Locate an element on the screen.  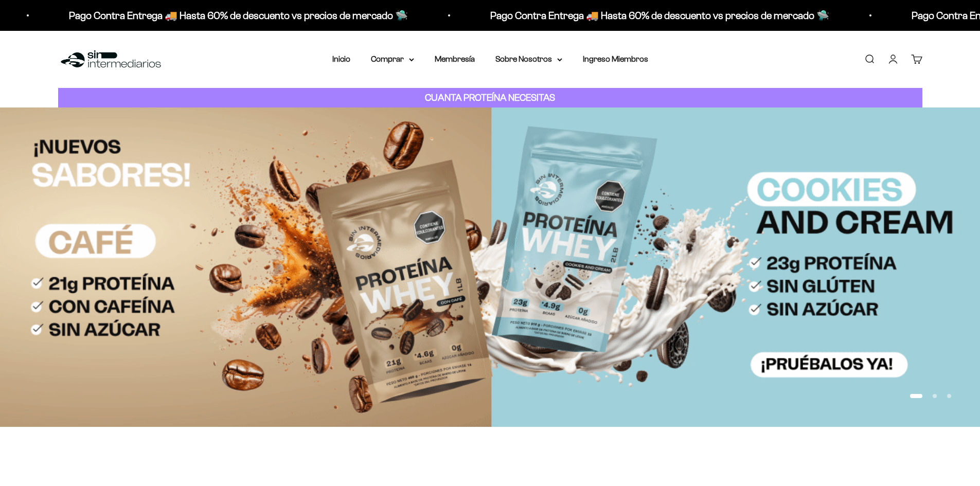
summary: Comprar is located at coordinates (393, 59).